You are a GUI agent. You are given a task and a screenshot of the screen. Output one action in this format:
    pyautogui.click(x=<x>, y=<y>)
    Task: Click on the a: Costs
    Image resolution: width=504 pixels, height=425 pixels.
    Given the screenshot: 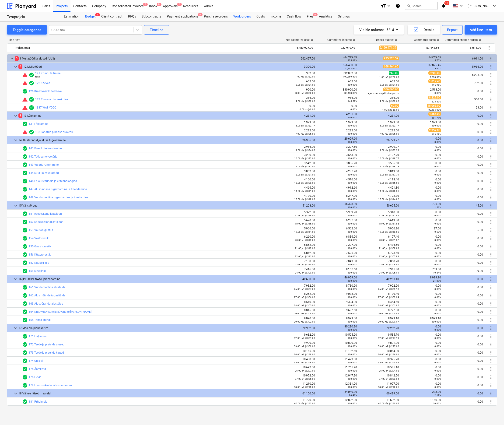 What is the action you would take?
    pyautogui.click(x=261, y=16)
    